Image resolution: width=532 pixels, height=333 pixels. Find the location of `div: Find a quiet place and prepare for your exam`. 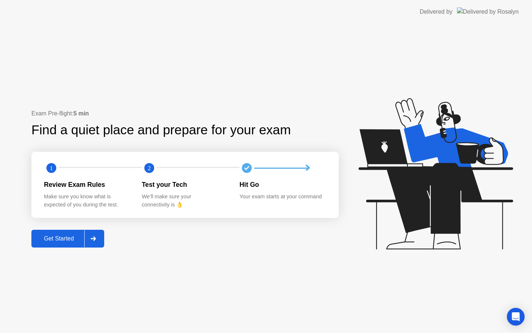

div: Find a quiet place and prepare for your exam is located at coordinates (162, 130).